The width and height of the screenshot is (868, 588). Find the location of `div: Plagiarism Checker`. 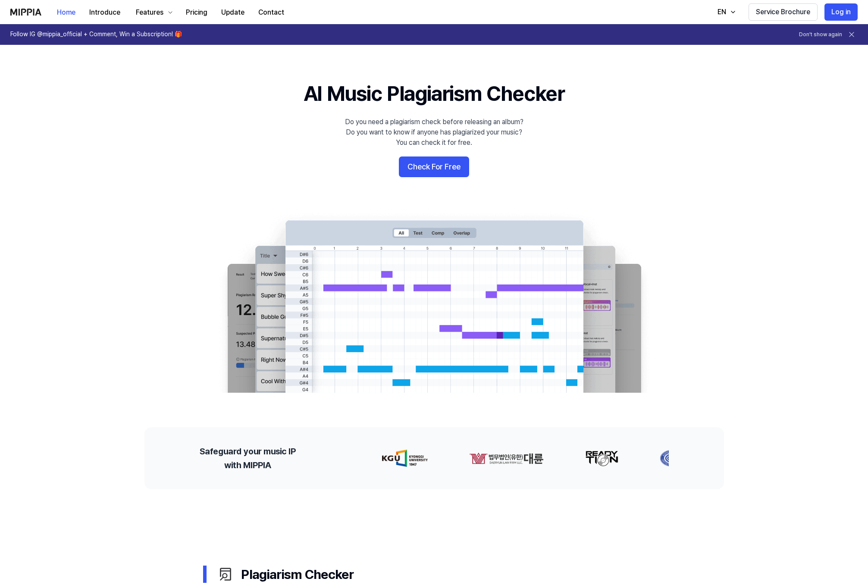

div: Plagiarism Checker is located at coordinates (441, 575).